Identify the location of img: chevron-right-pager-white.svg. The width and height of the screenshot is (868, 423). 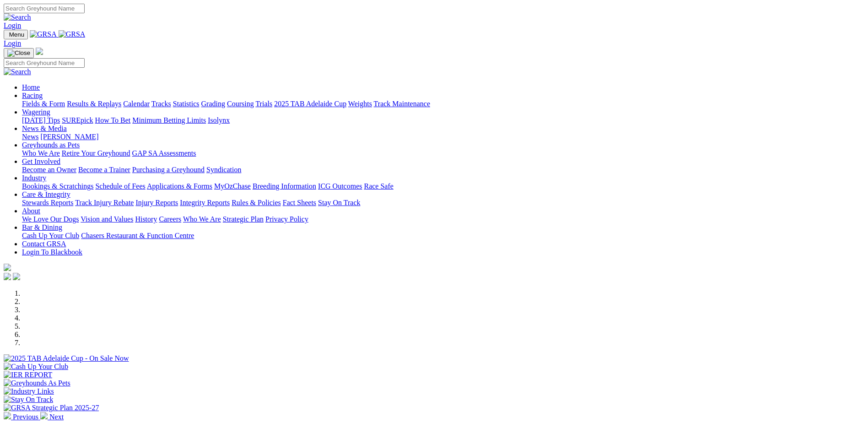
(44, 416).